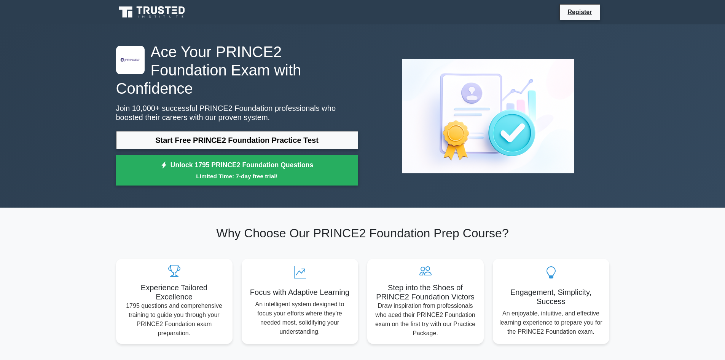  What do you see at coordinates (237, 170) in the screenshot?
I see `a: Unlock 1795 PRINCE2 Foundation QuestionsLimited Time: 7-day free trial!` at bounding box center [237, 170].